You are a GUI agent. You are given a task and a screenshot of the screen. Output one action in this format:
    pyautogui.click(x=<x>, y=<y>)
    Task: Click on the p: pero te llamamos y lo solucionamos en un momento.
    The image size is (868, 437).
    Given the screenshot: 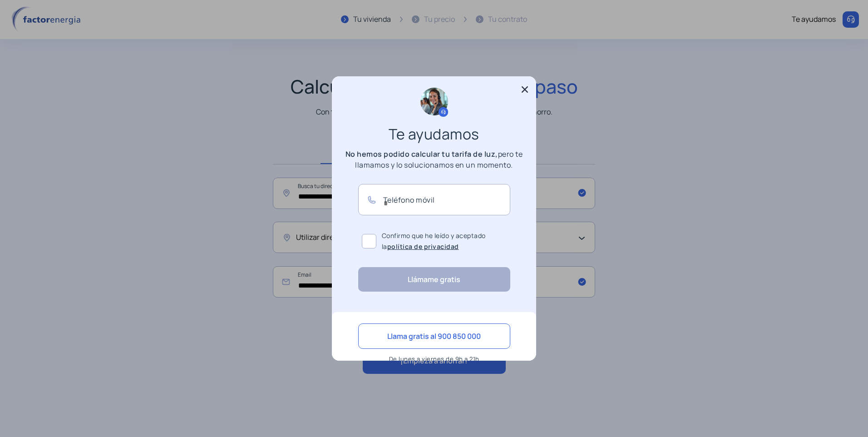 What is the action you would take?
    pyautogui.click(x=434, y=159)
    